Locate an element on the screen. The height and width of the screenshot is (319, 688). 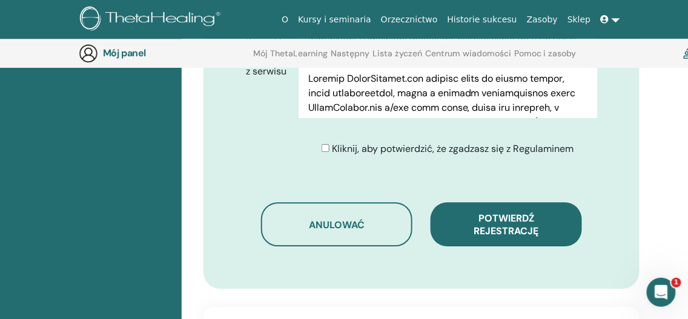
a: Centrum wiadomości is located at coordinates (468, 58).